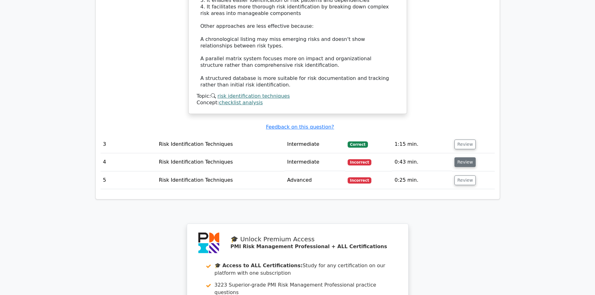  I want to click on span: Correct, so click(358, 145).